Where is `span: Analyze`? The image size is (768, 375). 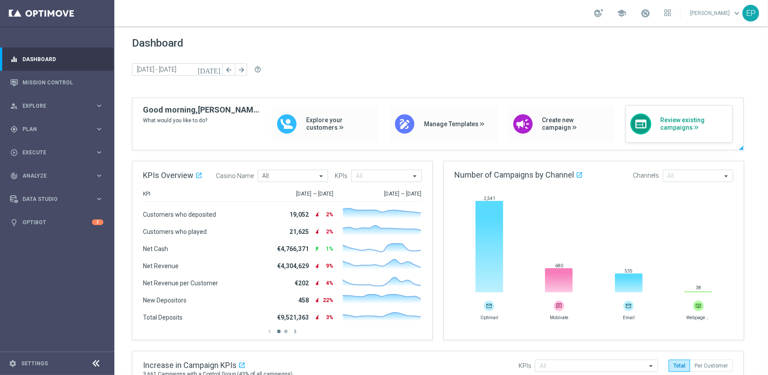
span: Analyze is located at coordinates (58, 176).